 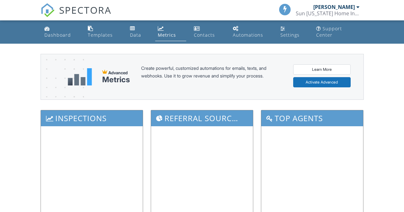 What do you see at coordinates (202, 118) in the screenshot?
I see `h3: Referral Sources` at bounding box center [202, 118].